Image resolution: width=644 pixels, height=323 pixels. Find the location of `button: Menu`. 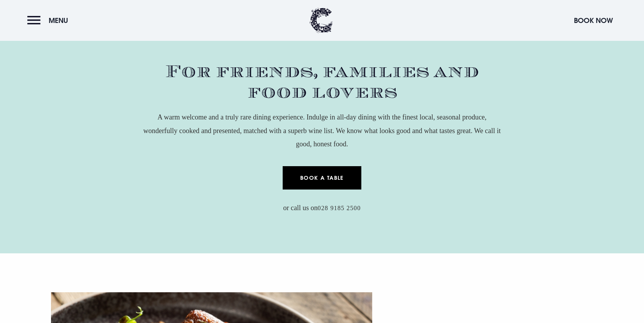

button: Menu is located at coordinates (49, 20).